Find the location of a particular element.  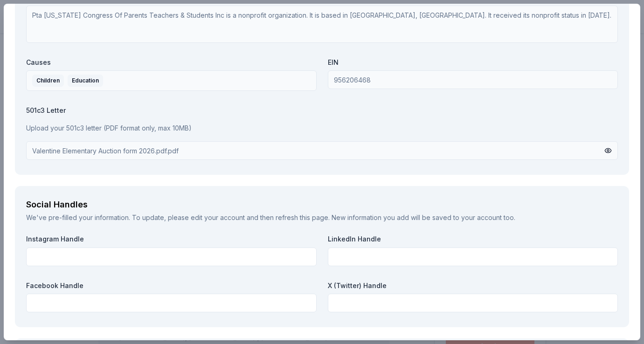

div: Social Handles is located at coordinates (322, 205).